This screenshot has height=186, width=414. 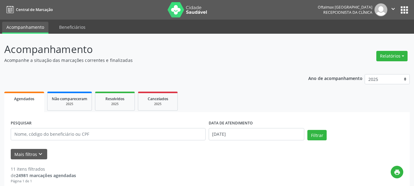 What do you see at coordinates (25, 28) in the screenshot?
I see `a: Acompanhamento` at bounding box center [25, 28].